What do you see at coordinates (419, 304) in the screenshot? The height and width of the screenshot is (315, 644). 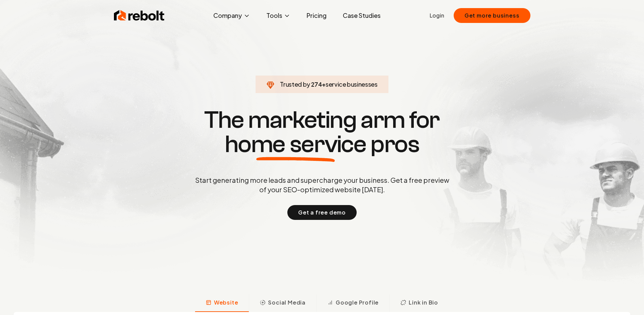 I see `button: Link in Bio` at bounding box center [419, 304].